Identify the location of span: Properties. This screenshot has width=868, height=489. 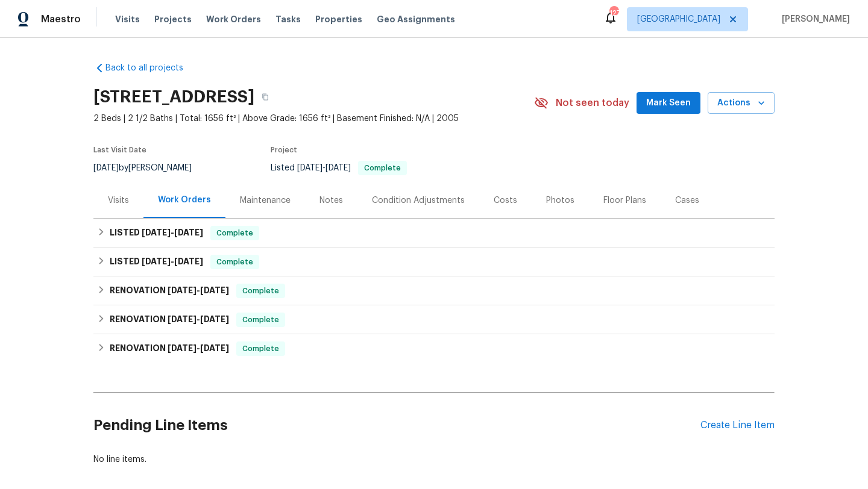
(339, 19).